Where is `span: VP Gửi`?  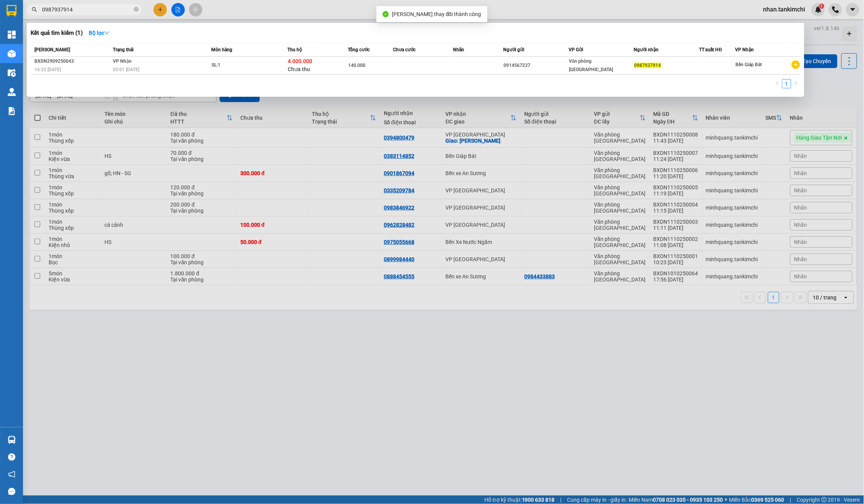
span: VP Gửi is located at coordinates (576, 50).